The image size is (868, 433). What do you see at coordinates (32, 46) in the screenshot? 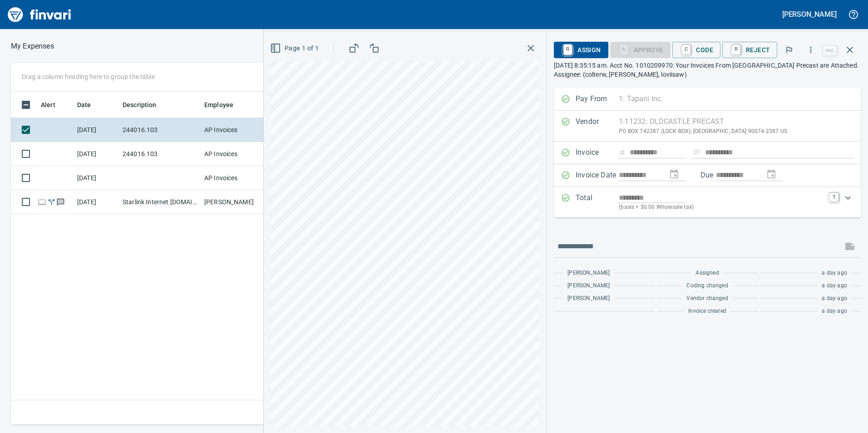
I see `nav: breadcrumb` at bounding box center [32, 46].